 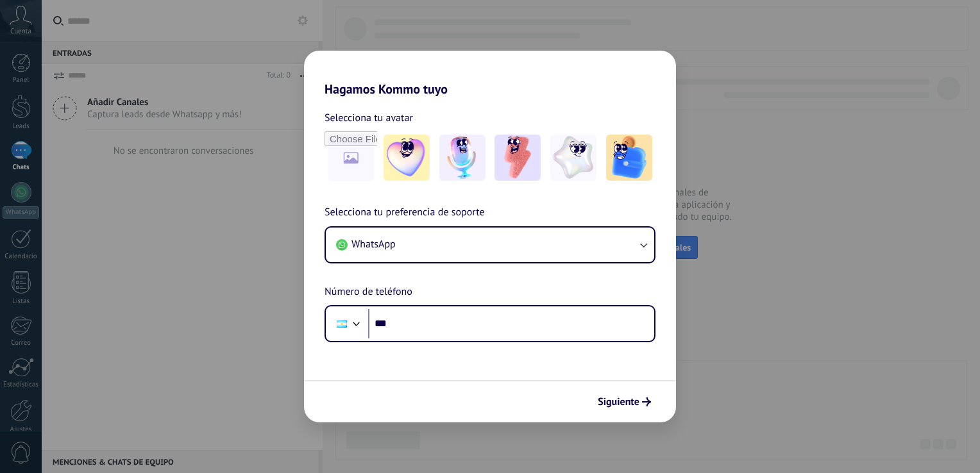 What do you see at coordinates (462, 158) in the screenshot?
I see `img: -2.jpeg` at bounding box center [462, 158].